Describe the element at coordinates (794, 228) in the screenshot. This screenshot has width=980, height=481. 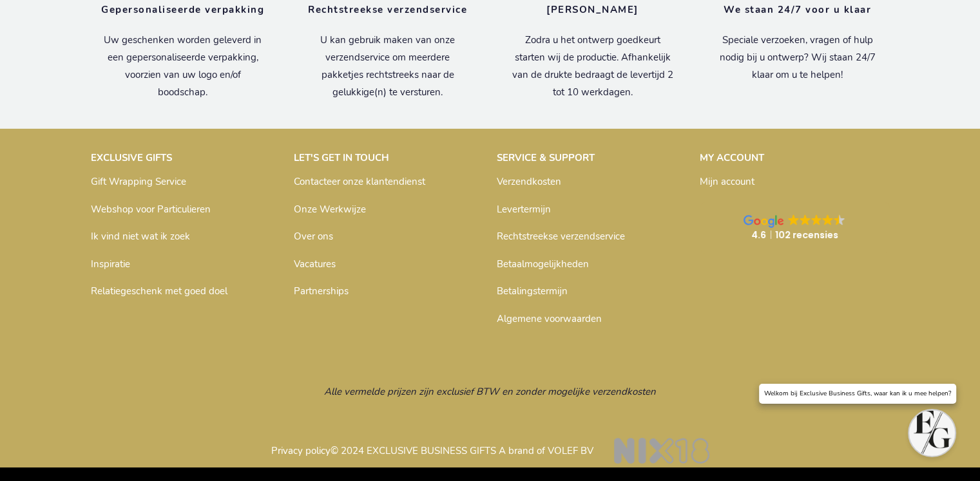
I see `a: Google GoogleGoogleGoogleGoogleGoogle 4.6102 recensies` at that location.